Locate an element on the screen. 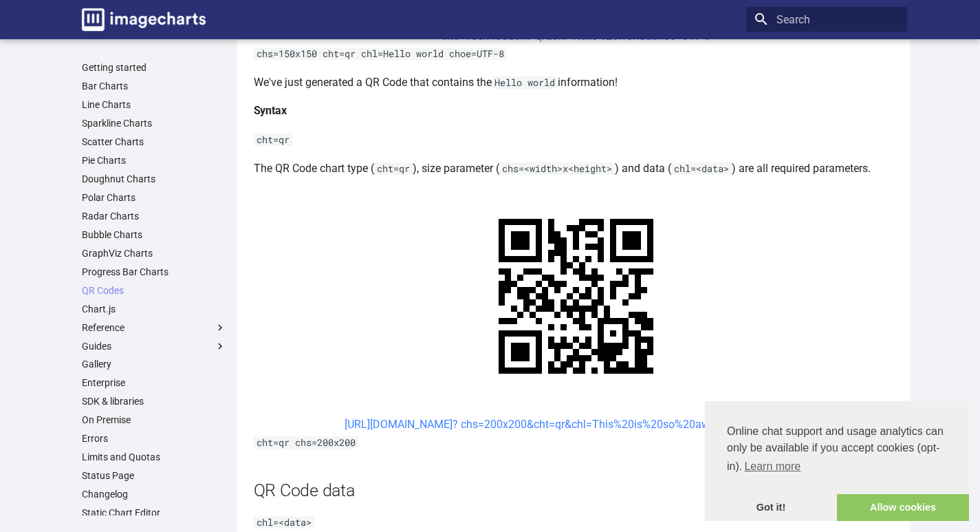 This screenshot has height=532, width=980. input: Search is located at coordinates (827, 19).